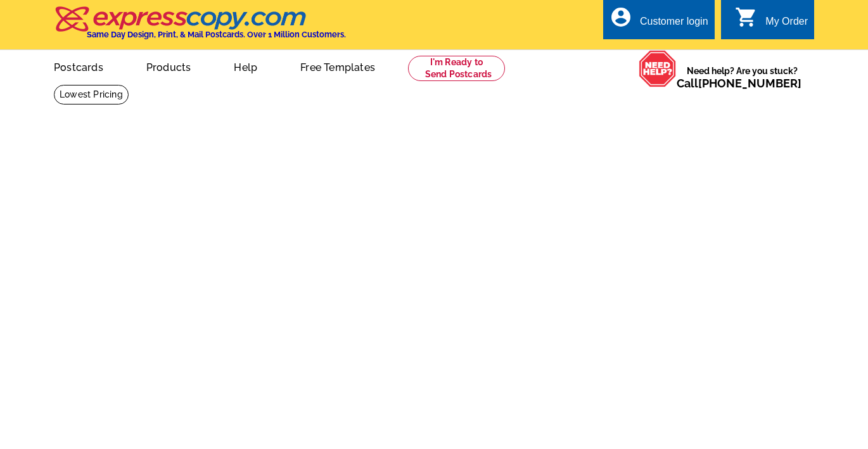  I want to click on span: Call, so click(739, 83).